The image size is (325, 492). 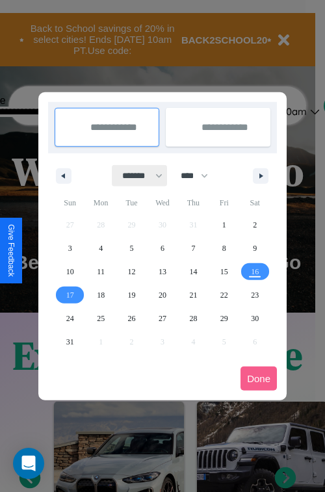 I want to click on span: Thu, so click(x=193, y=203).